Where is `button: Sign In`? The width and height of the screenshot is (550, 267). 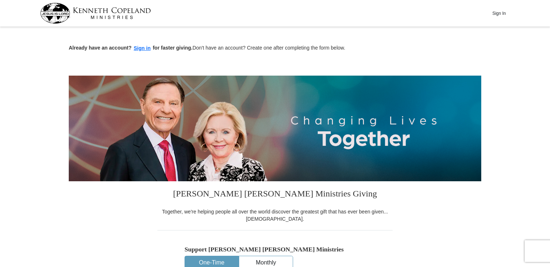
button: Sign In is located at coordinates (499, 13).